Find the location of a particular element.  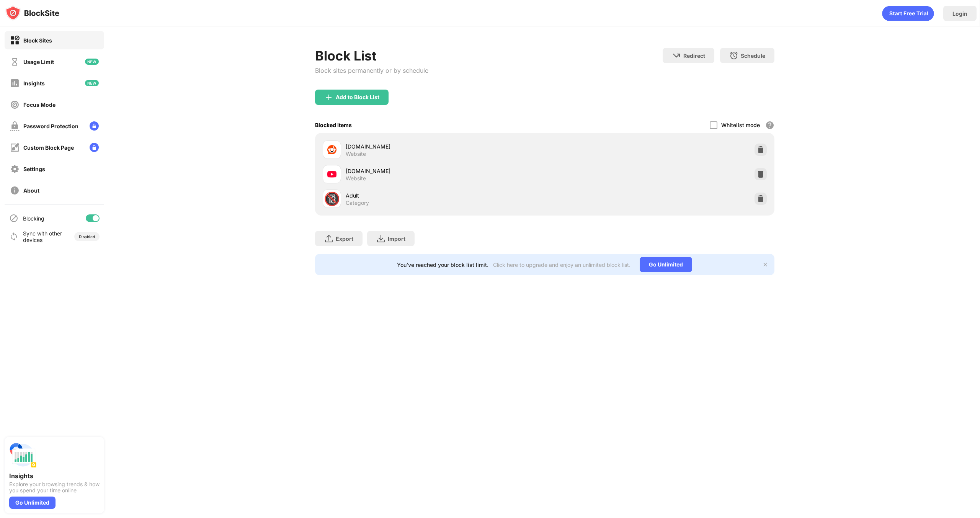

div: Block List is located at coordinates (372, 56).